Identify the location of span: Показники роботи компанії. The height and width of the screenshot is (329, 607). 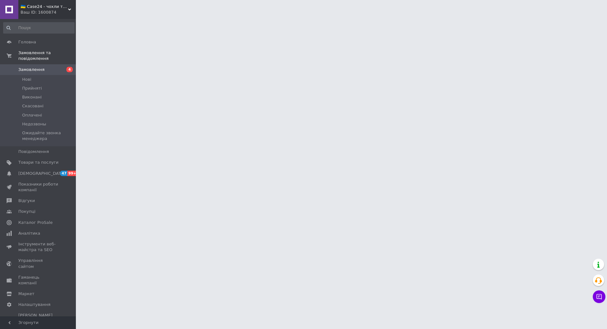
(38, 187).